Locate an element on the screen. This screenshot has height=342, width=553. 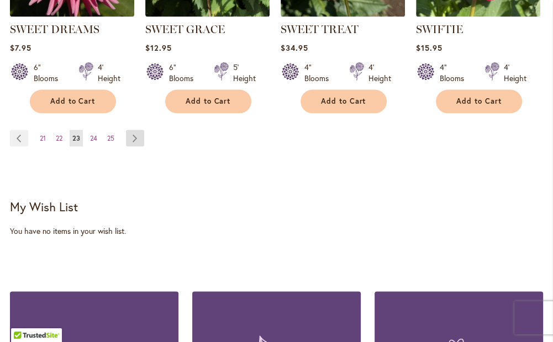
span: 22 is located at coordinates (59, 137).